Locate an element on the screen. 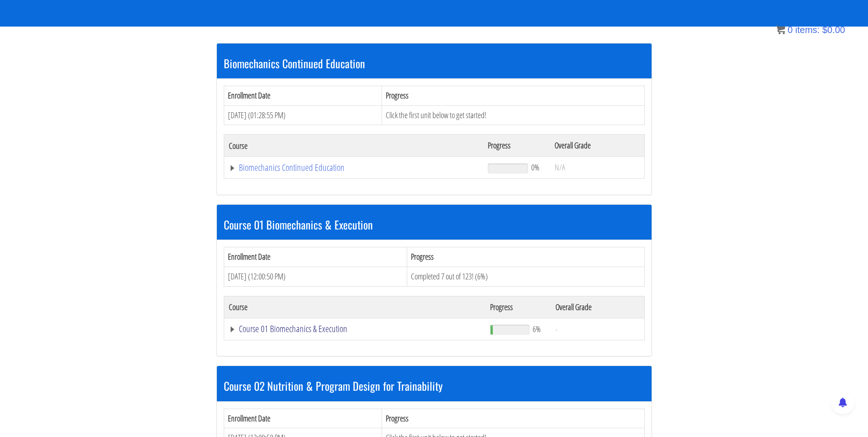 This screenshot has width=868, height=437. a: Course 01 Biomechanics & Execution is located at coordinates (355, 329).